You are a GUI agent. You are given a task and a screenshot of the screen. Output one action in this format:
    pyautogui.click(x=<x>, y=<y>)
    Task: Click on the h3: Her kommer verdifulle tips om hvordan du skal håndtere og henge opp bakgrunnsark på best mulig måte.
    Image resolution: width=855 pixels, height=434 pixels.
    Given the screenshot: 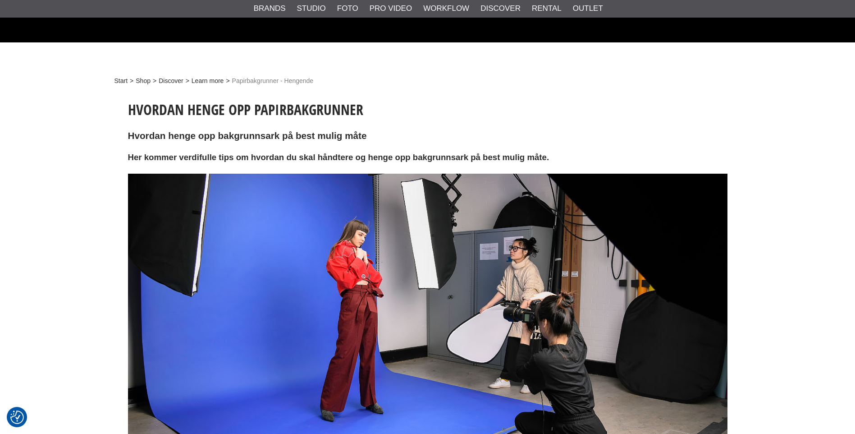 What is the action you would take?
    pyautogui.click(x=428, y=157)
    